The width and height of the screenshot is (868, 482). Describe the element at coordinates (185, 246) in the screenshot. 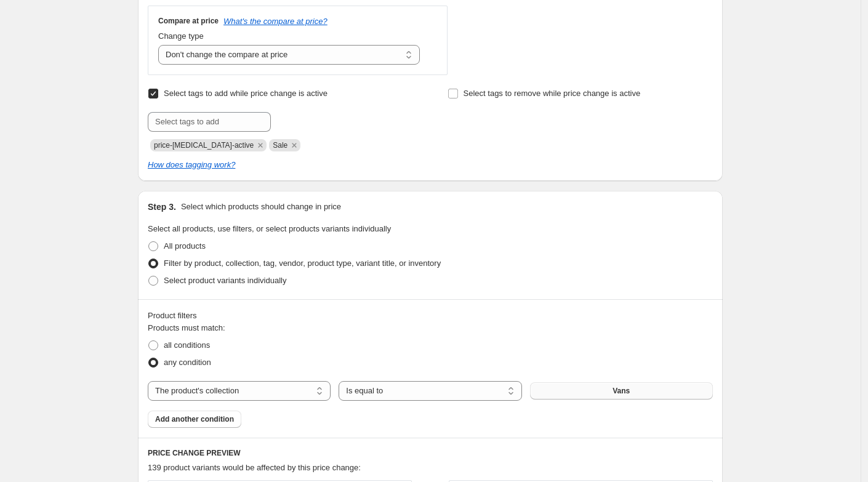

I see `span: All products` at that location.